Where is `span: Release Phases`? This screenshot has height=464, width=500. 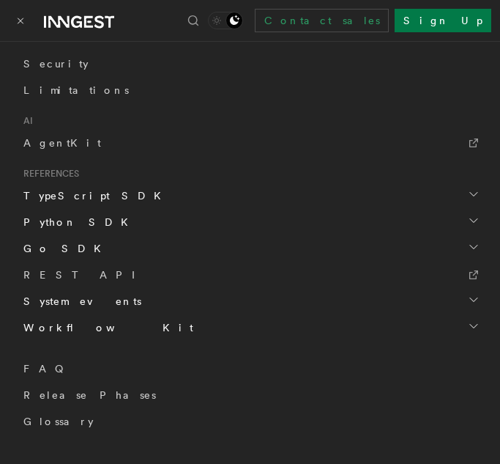
span: Release Phases is located at coordinates (89, 395).